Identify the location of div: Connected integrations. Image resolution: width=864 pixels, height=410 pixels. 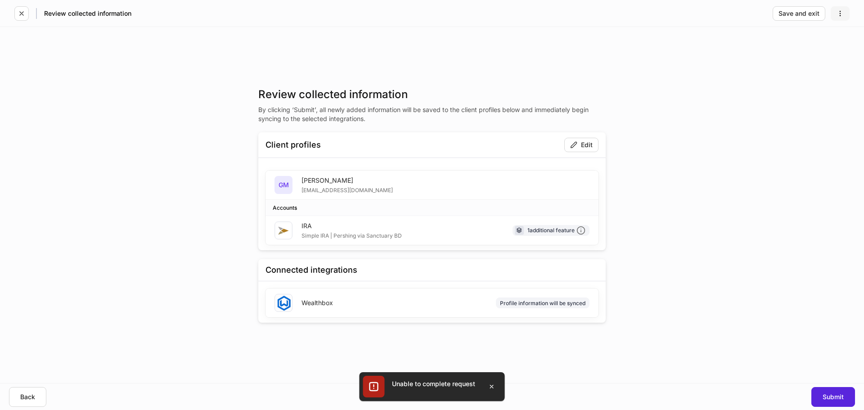
(311, 270).